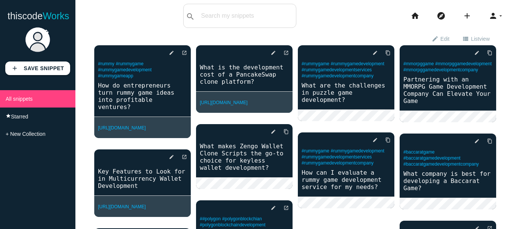 This screenshot has width=515, height=229. What do you see at coordinates (44, 68) in the screenshot?
I see `b: Save Snippet` at bounding box center [44, 68].